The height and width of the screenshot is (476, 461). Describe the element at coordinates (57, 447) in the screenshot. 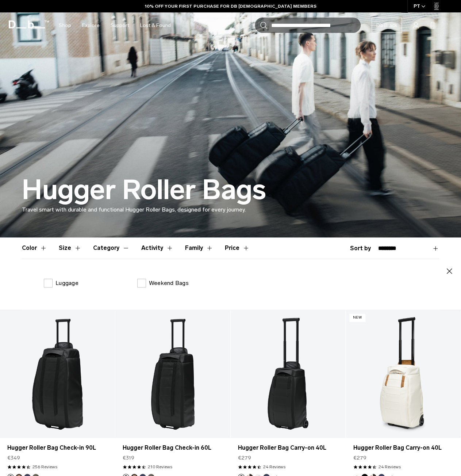

I see `a: Hugger Roller Bag Check-in 90L` at that location.